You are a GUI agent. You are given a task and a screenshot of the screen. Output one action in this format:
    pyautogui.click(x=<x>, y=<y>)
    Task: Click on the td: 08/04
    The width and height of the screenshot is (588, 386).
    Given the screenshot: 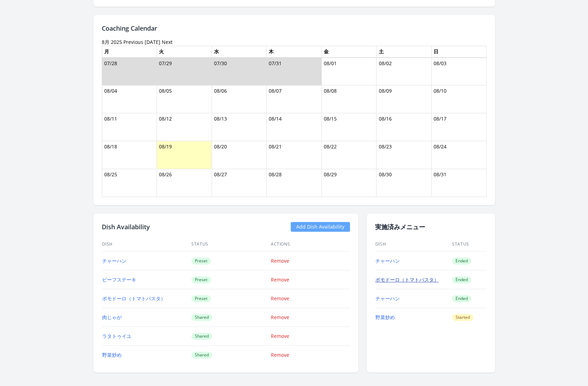 What is the action you would take?
    pyautogui.click(x=129, y=100)
    